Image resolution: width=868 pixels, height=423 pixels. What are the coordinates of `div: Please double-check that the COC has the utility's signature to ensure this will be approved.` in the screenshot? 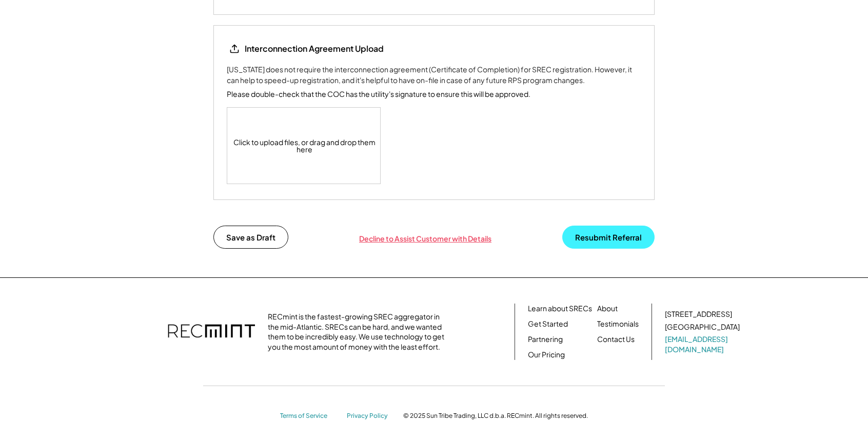 It's located at (379, 94).